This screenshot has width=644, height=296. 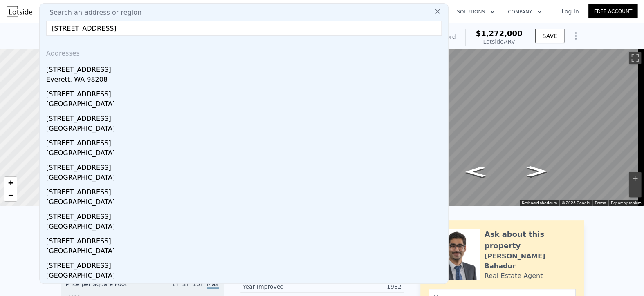 What do you see at coordinates (530, 240) in the screenshot?
I see `div: Ask about this property` at bounding box center [530, 240].